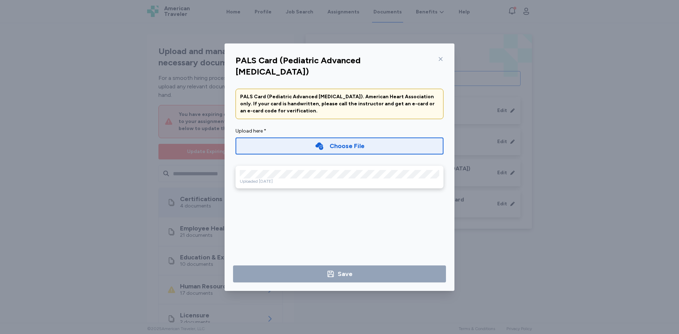 The image size is (679, 334). What do you see at coordinates (340, 131) in the screenshot?
I see `div: Upload here *` at bounding box center [340, 131].